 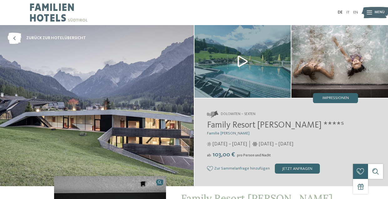 What do you see at coordinates (209, 155) in the screenshot?
I see `span: ab` at bounding box center [209, 155].